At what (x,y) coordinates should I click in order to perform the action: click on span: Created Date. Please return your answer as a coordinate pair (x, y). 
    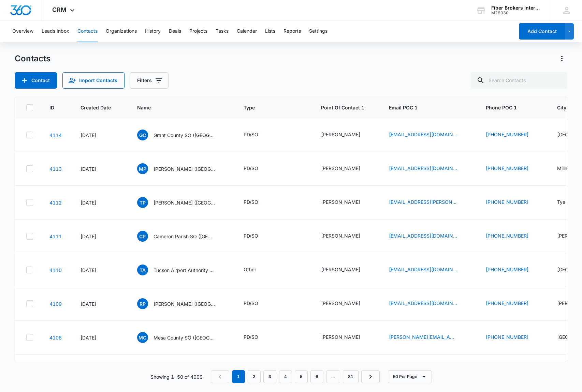
    Looking at the image, I should click on (95, 107).